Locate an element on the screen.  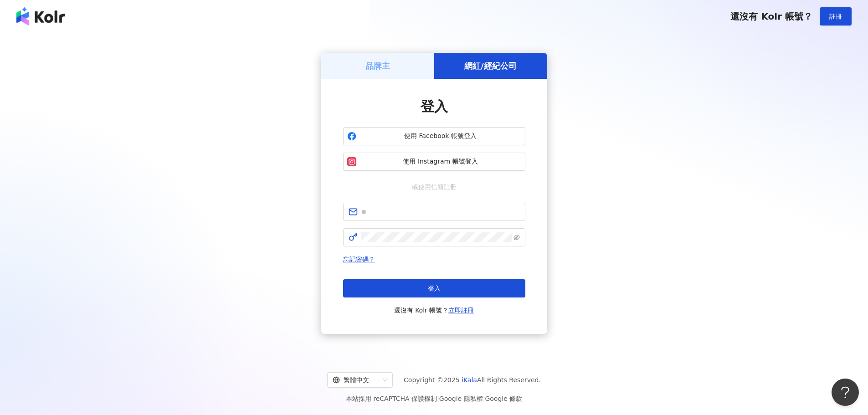
span: 或使用信箱註冊 is located at coordinates (434, 187).